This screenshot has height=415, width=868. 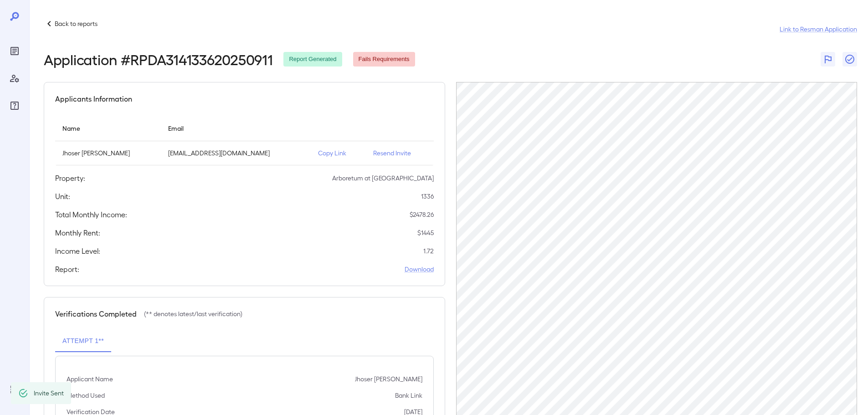 What do you see at coordinates (76, 23) in the screenshot?
I see `p: Back to reports` at bounding box center [76, 23].